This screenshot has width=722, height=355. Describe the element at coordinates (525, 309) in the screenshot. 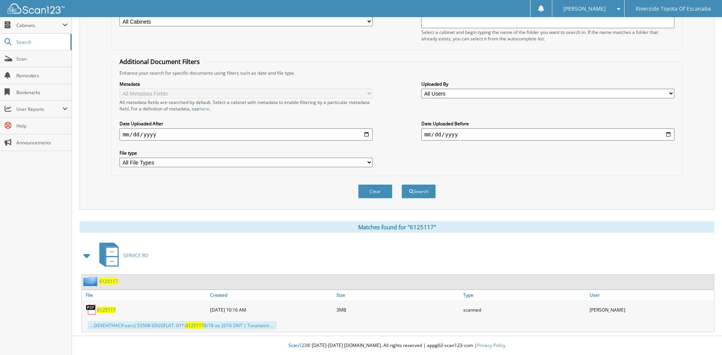

I see `div: scanned` at that location.